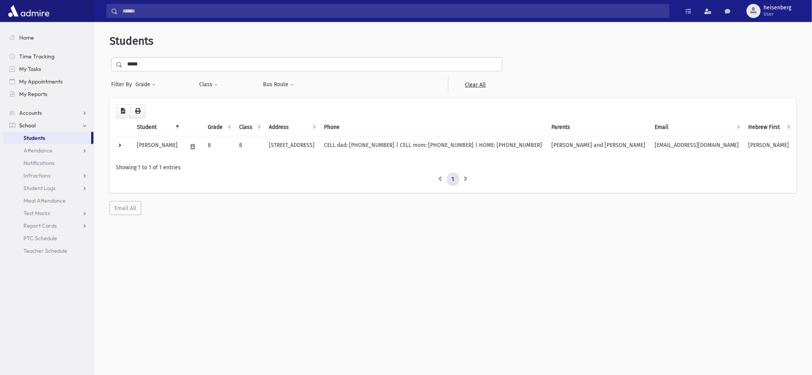  What do you see at coordinates (393, 11) in the screenshot?
I see `input: Search` at bounding box center [393, 11].